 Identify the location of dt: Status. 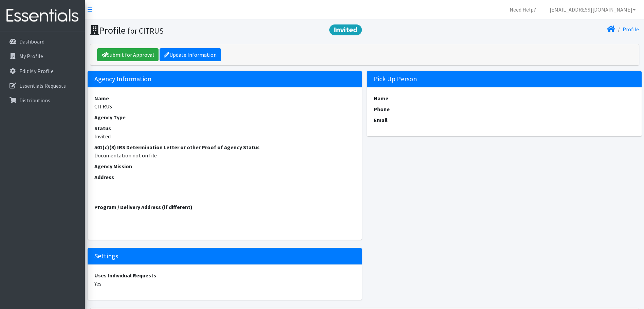
(225, 128).